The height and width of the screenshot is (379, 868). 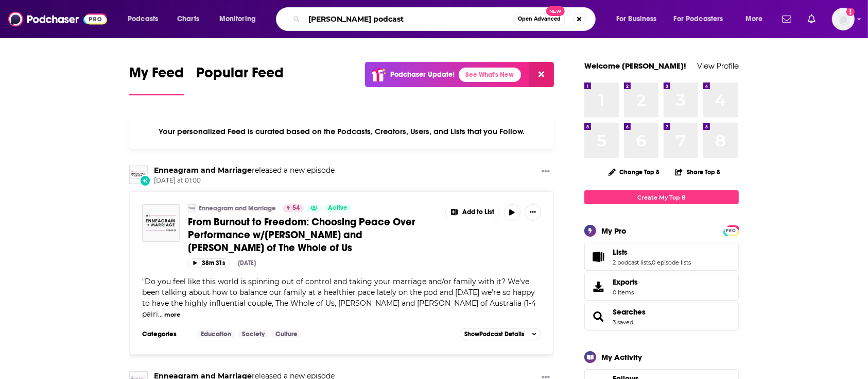 I want to click on img: From Burnout to Freedom: Choosing Peace Over Performance w/Kelsey and Tom of The Whole of Us, so click(x=160, y=223).